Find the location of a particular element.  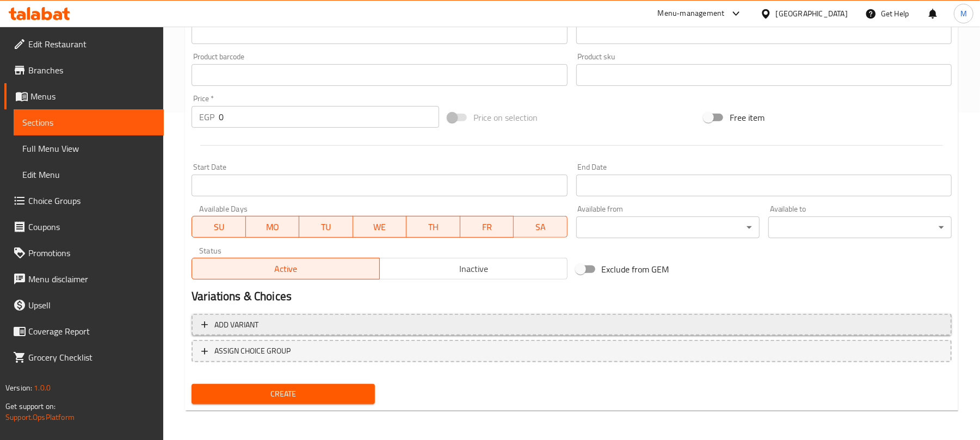

span: TH is located at coordinates (433, 227).